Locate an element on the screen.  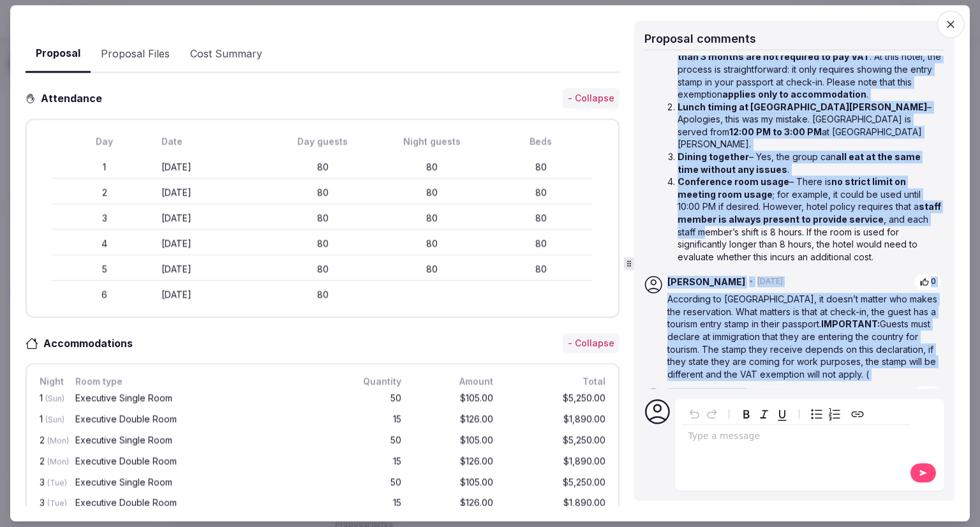
button: Cost Summary is located at coordinates (225, 54).